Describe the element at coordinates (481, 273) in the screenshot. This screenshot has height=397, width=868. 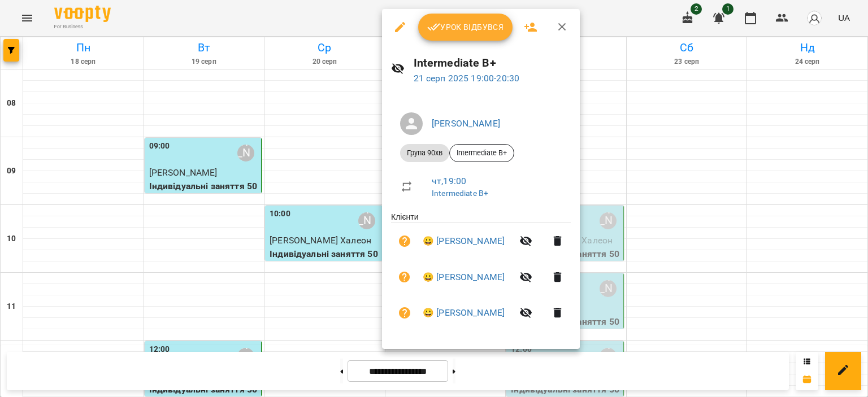
I see `ul: Клієнти` at that location.